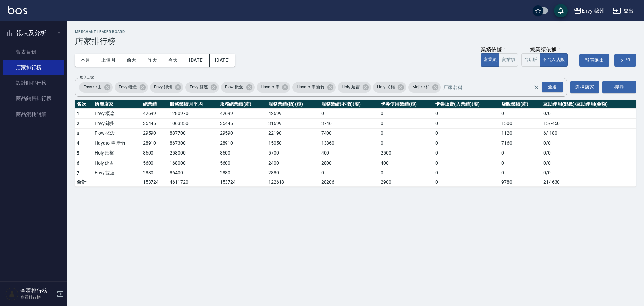  What do you see at coordinates (87, 77) in the screenshot?
I see `label: 加入店家` at bounding box center [87, 77].